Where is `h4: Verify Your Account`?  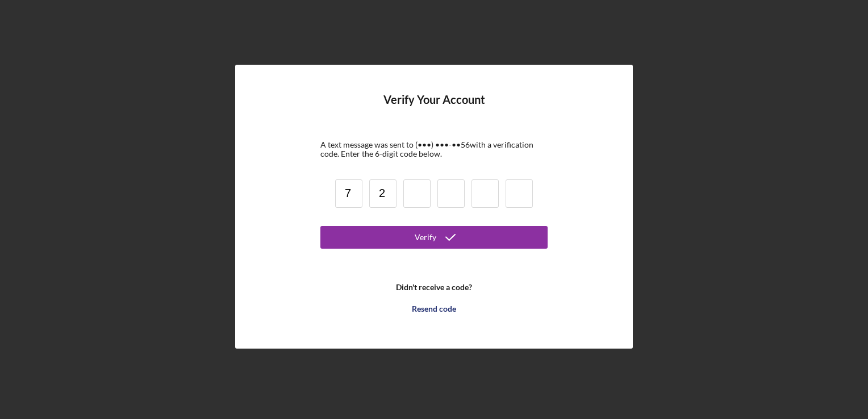
h4: Verify Your Account is located at coordinates (434, 108).